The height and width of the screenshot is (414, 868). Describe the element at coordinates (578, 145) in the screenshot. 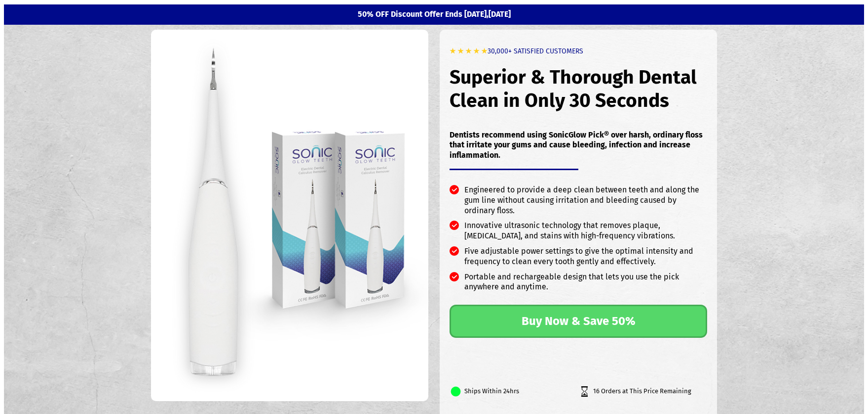

I see `p: Dentists recommend using SonicGlow Pick® over harsh, ordinary floss that irritate your gums and c...` at that location.